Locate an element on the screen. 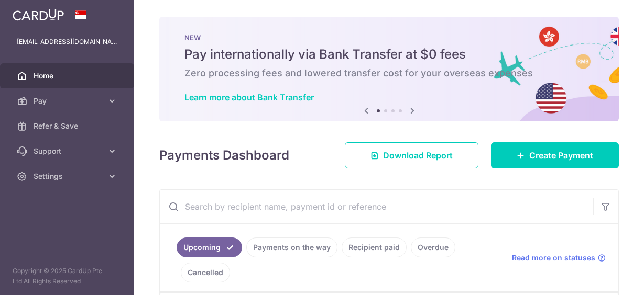  input: Search by recipient name, payment id or reference is located at coordinates (376, 206).